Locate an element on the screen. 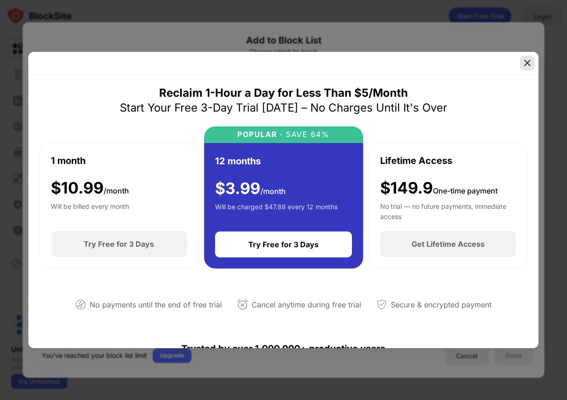  div: No payments until the end of free trial is located at coordinates (156, 305).